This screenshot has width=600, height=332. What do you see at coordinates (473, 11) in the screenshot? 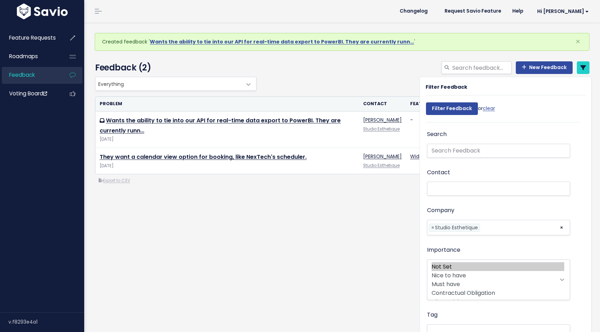
I see `a: Request Savio Feature` at bounding box center [473, 11].